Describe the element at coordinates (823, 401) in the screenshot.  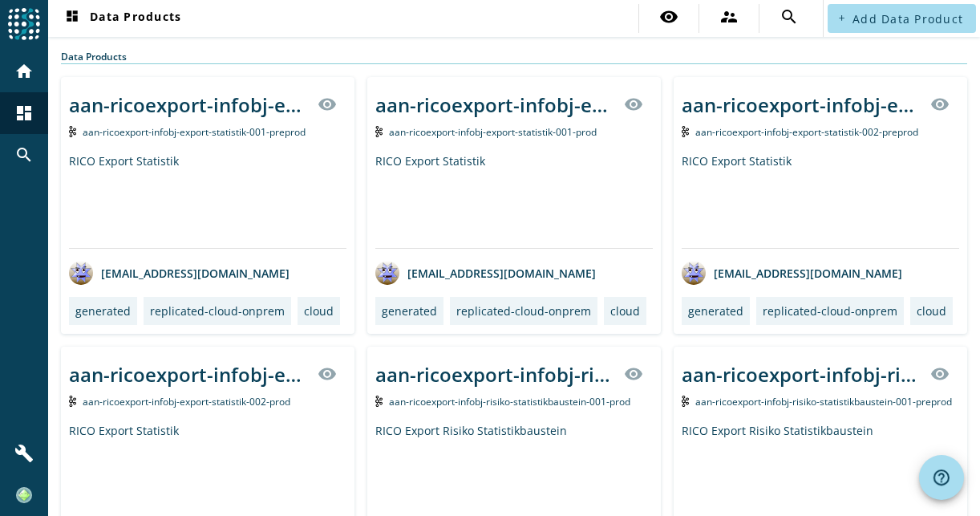
I see `span: Kafka Topic: aan-ricoexport-infobj-risiko-statistikbaustein-001-preprod` at that location.